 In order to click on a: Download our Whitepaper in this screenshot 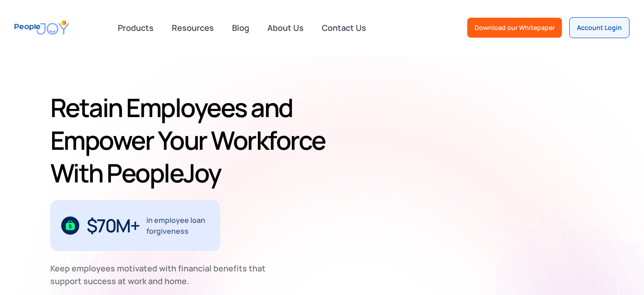, I will do `click(515, 28)`.